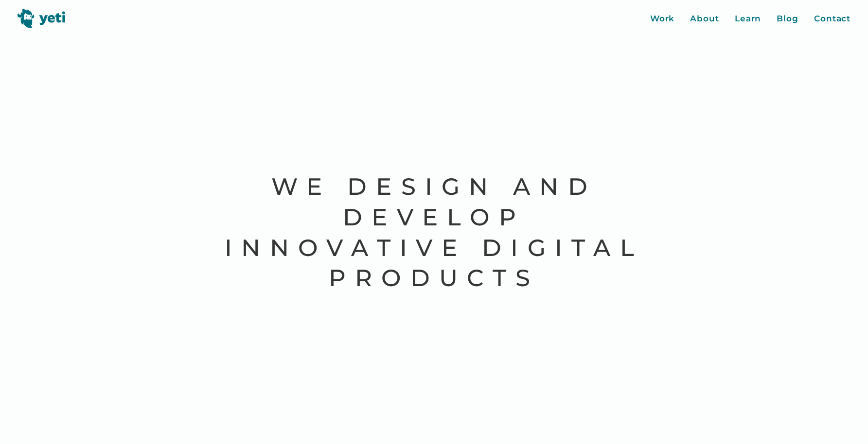  What do you see at coordinates (832, 19) in the screenshot?
I see `a: Contact` at bounding box center [832, 19].